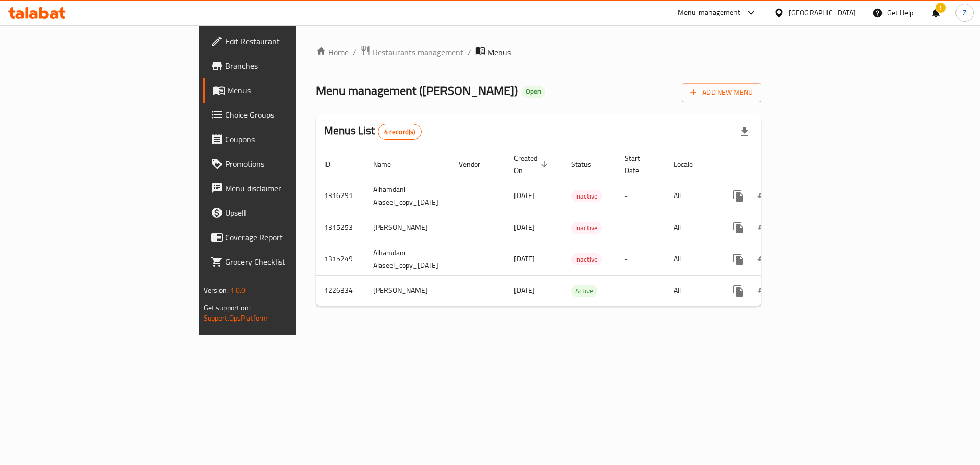  What do you see at coordinates (282, 41) in the screenshot?
I see `a: Edit Restaurant` at bounding box center [282, 41].